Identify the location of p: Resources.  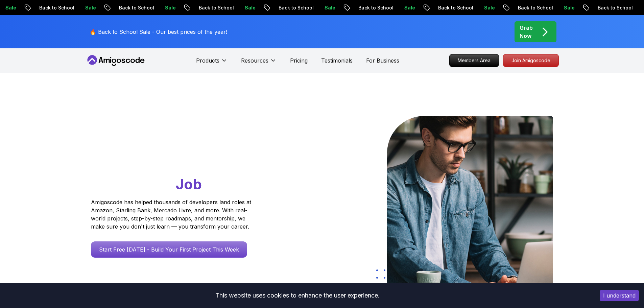
(254, 61).